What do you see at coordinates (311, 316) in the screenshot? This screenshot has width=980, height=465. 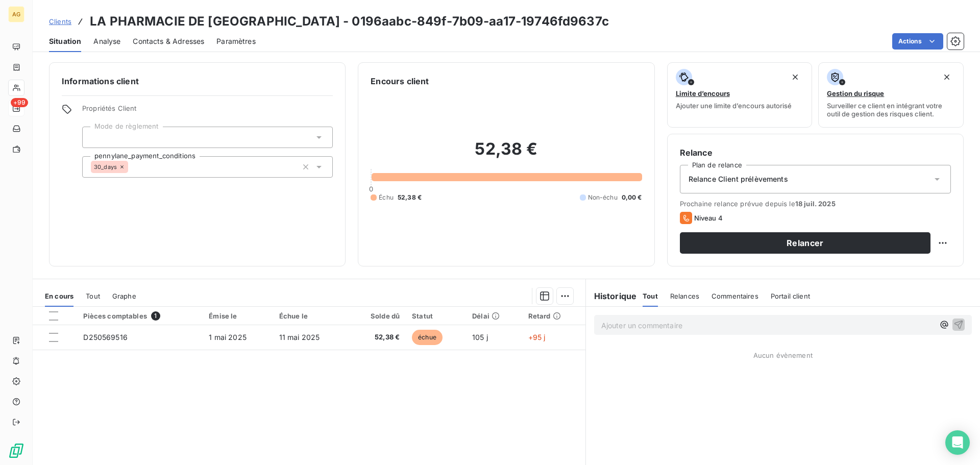 I see `div: Échue le` at bounding box center [311, 316].